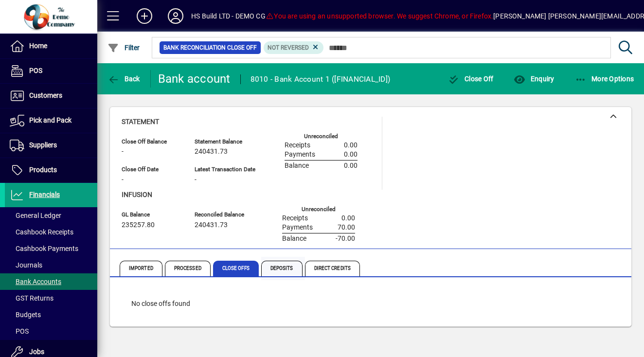  What do you see at coordinates (294, 48) in the screenshot?
I see `mat-chip: Reversal status: Not reversed` at bounding box center [294, 48].